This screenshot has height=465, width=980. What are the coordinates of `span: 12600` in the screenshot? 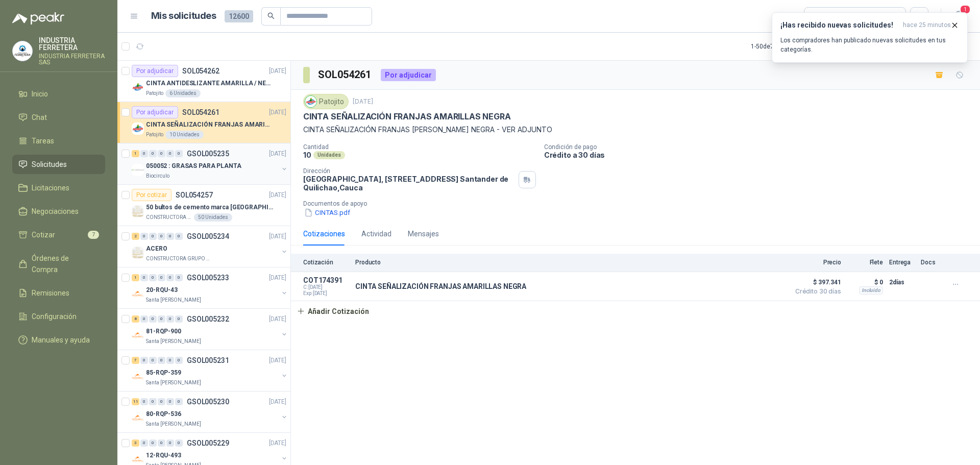 It's located at (239, 16).